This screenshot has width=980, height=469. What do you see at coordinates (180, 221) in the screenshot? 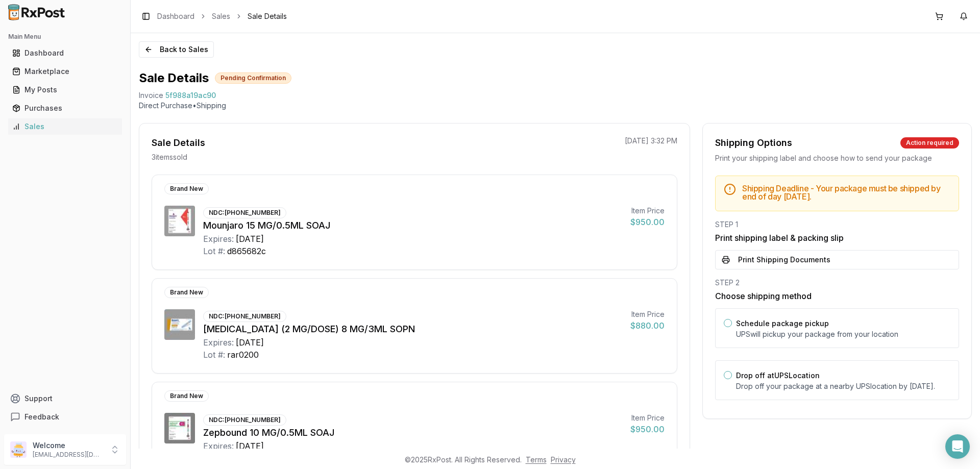
I see `img: Mounjaro 15 MG/0.5ML SOAJ` at bounding box center [180, 221].